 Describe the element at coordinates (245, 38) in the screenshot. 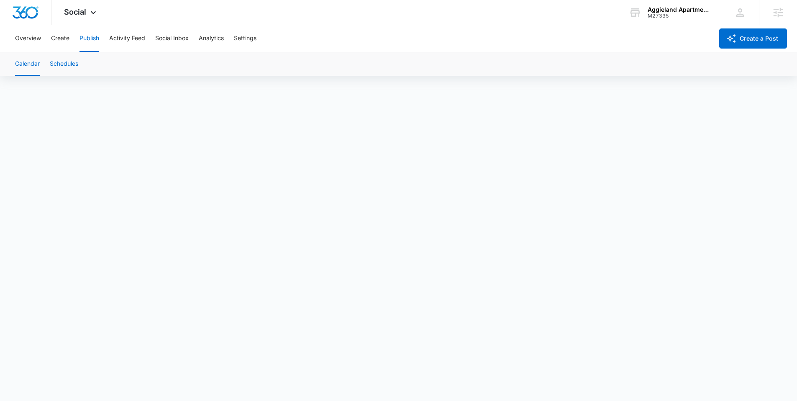

I see `button: Settings` at that location.